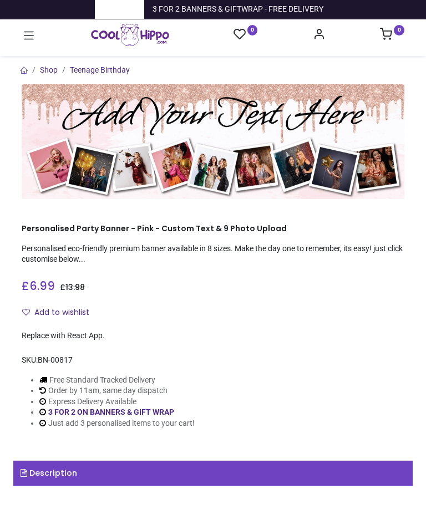 The width and height of the screenshot is (426, 509). What do you see at coordinates (213, 473) in the screenshot?
I see `a: Description` at bounding box center [213, 473].